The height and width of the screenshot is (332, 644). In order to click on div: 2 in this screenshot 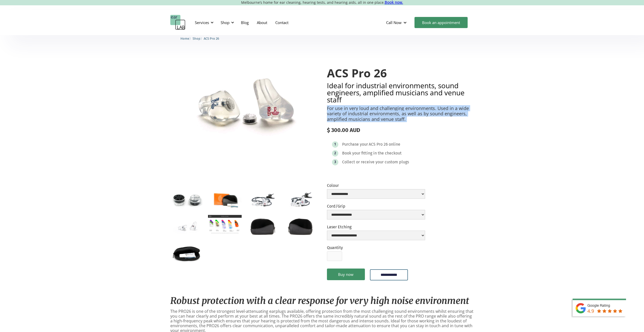, I will do `click(335, 153)`.